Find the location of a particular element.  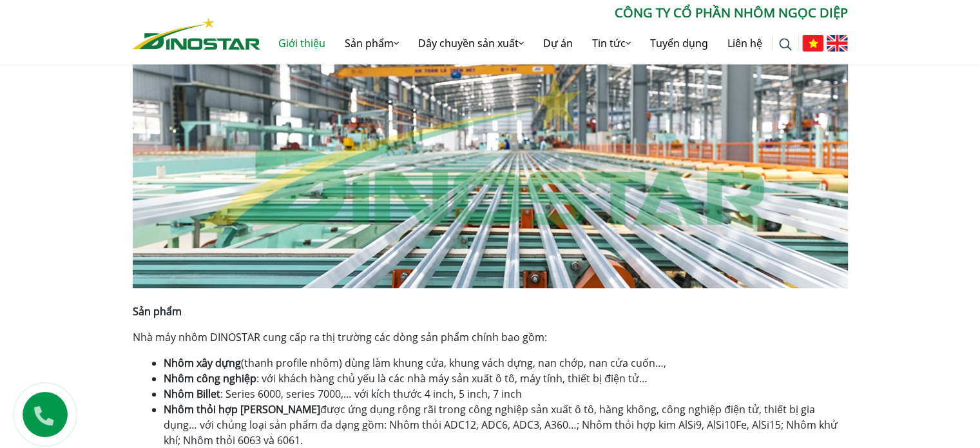

img: search is located at coordinates (785, 45).